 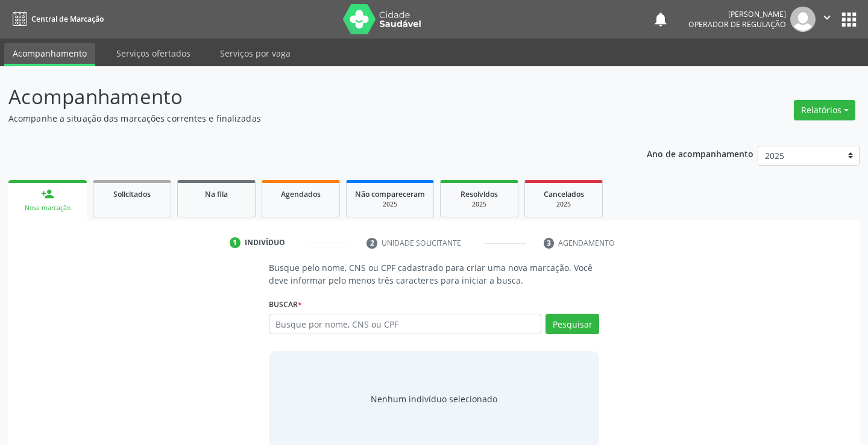 What do you see at coordinates (479, 194) in the screenshot?
I see `span: Resolvidos` at bounding box center [479, 194].